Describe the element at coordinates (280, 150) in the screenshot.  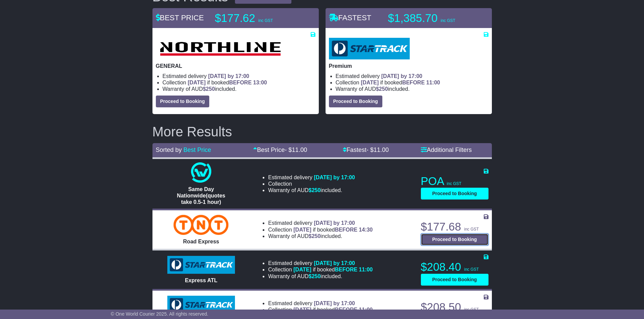
I see `a: Best Price- $11.00` at that location.